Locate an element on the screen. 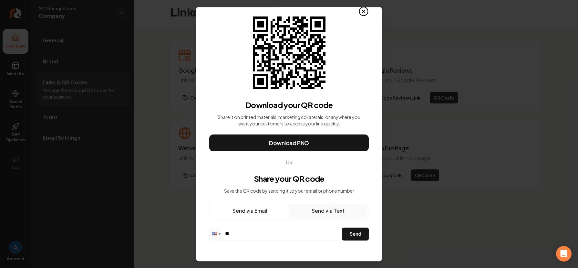 The width and height of the screenshot is (578, 268). p: Share it on printed materials, marketing collaterals, or anywhere you want your customers to acce... is located at coordinates (289, 120).